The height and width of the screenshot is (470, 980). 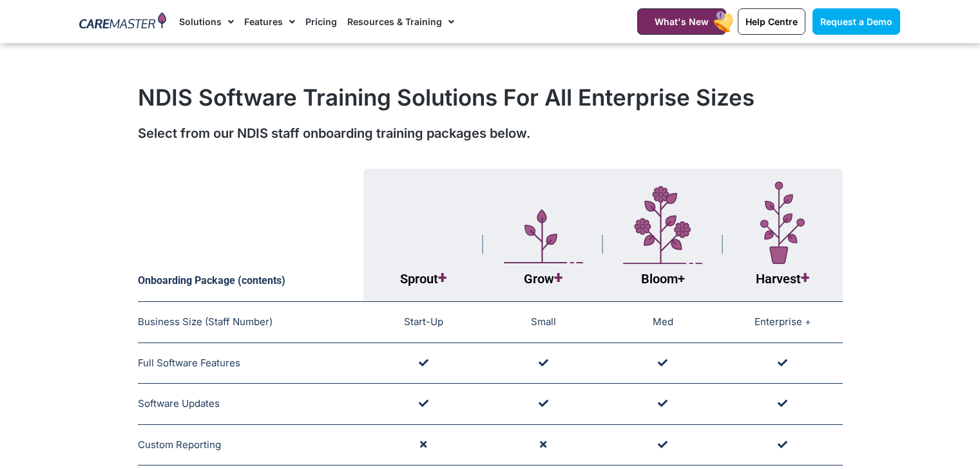 I want to click on span: Help Centre, so click(x=771, y=21).